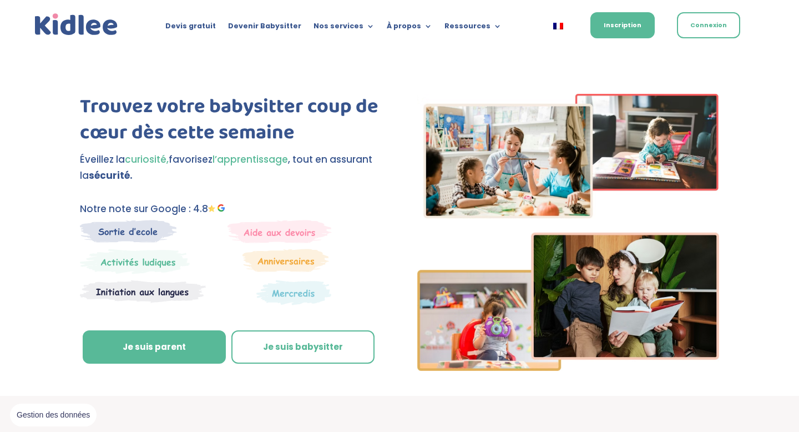 The height and width of the screenshot is (432, 799). I want to click on a: Inscription, so click(623, 25).